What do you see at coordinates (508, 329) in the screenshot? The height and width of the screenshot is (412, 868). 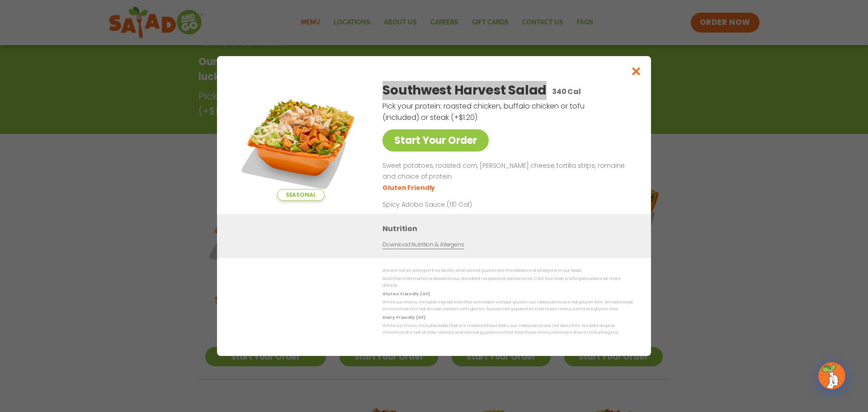 I see `p: While our menu includes foods that are made without dairy, our restaurants are not dairy free. We...` at bounding box center [508, 329].